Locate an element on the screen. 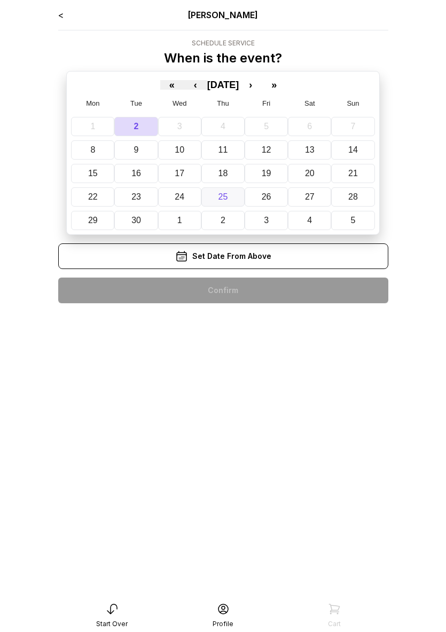 This screenshot has height=632, width=446. button: September 22, 2025 is located at coordinates (92, 197).